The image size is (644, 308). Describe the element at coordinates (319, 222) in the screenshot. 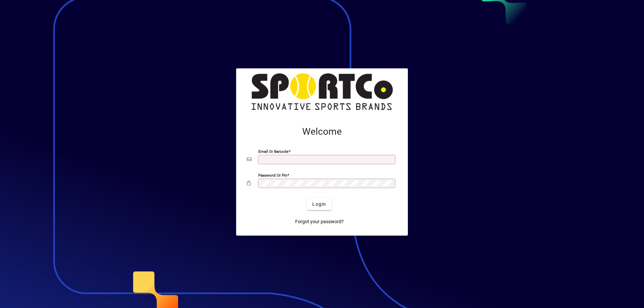

I see `span: Forgot your password?` at that location.